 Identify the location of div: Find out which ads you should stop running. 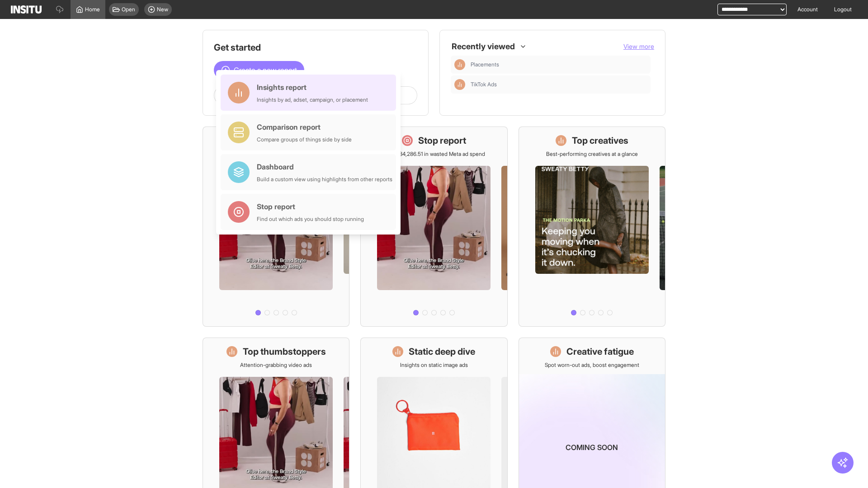
(310, 219).